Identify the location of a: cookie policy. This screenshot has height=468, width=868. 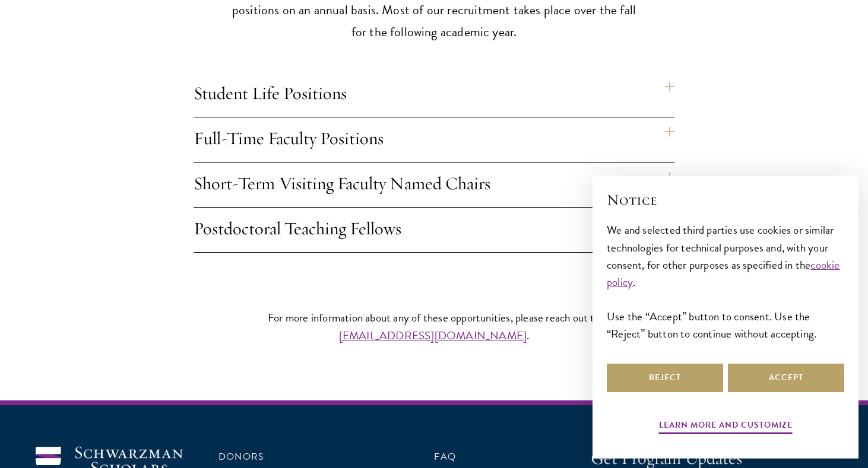
(723, 273).